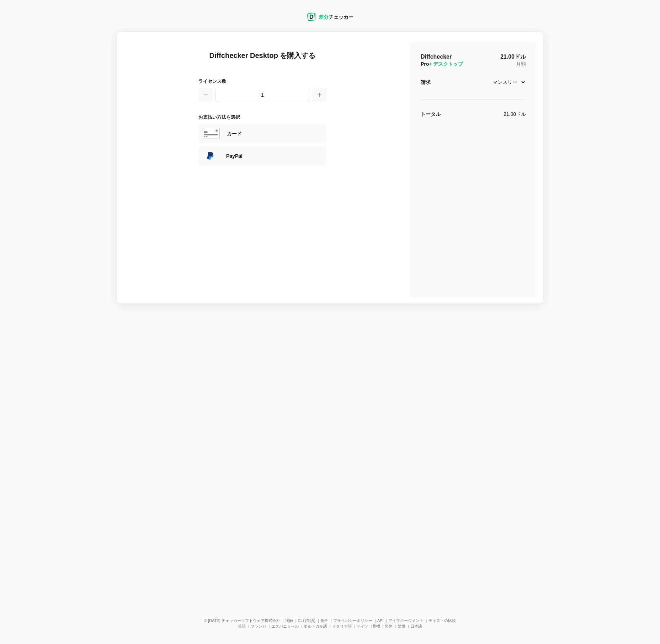 The height and width of the screenshot is (644, 660). Describe the element at coordinates (306, 621) in the screenshot. I see `a: CLI (英語)` at that location.